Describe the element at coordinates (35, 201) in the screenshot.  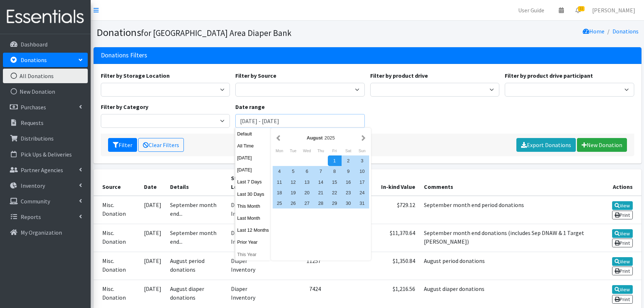
I see `p: Community` at that location.